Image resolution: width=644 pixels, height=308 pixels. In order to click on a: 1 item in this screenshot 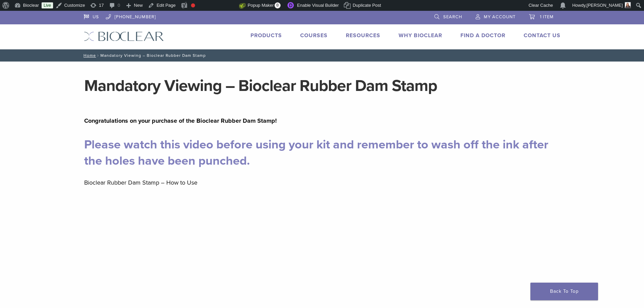, I will do `click(541, 16)`.